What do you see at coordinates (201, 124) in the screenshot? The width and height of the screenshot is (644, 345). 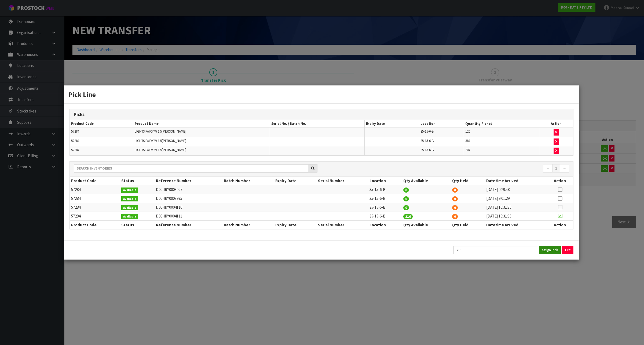 I see `th: Product Name` at bounding box center [201, 124].